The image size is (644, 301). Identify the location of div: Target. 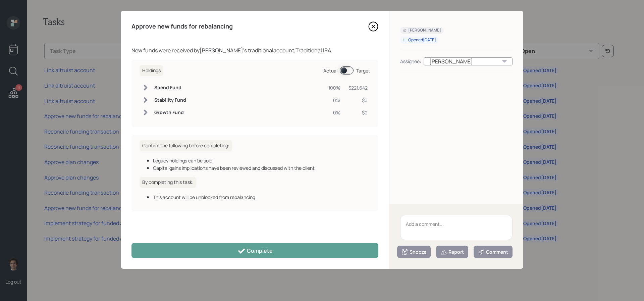
(363, 71).